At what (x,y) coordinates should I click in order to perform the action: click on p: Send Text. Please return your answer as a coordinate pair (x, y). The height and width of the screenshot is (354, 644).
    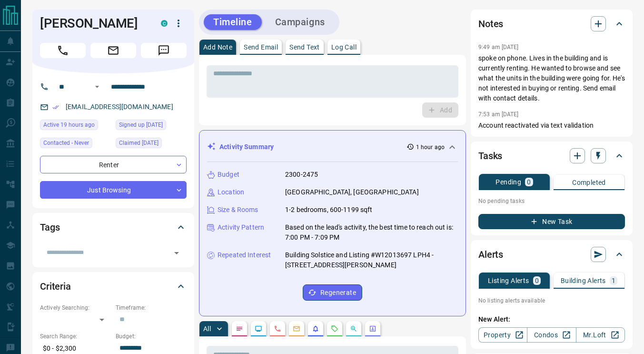
    Looking at the image, I should click on (305, 47).